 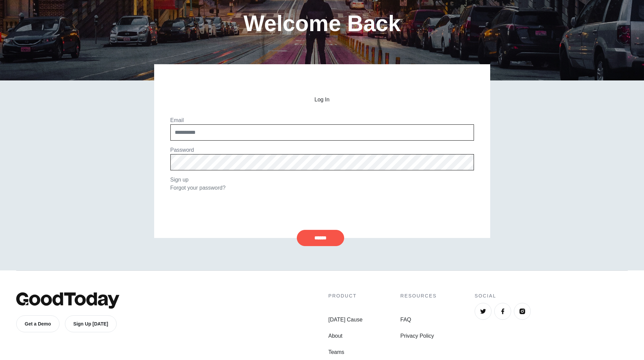 I want to click on img: Instagram, so click(x=522, y=311).